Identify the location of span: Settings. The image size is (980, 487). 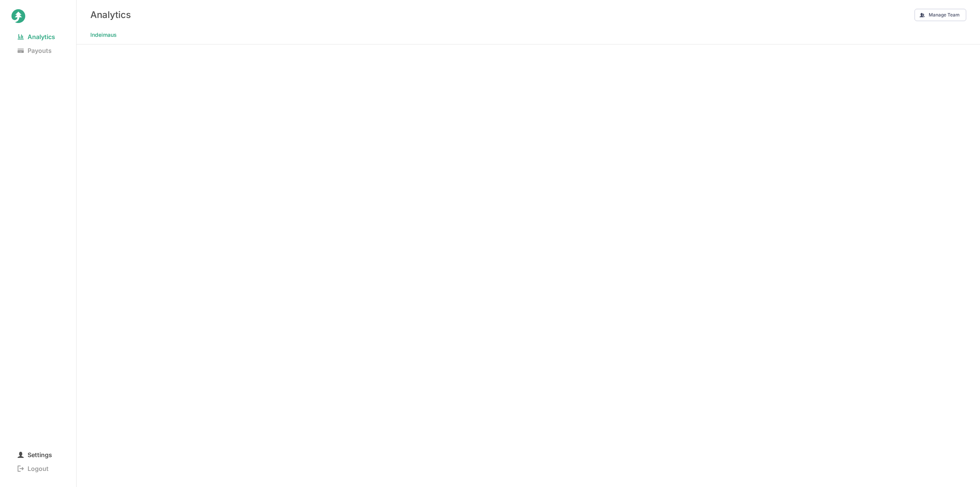
(35, 455).